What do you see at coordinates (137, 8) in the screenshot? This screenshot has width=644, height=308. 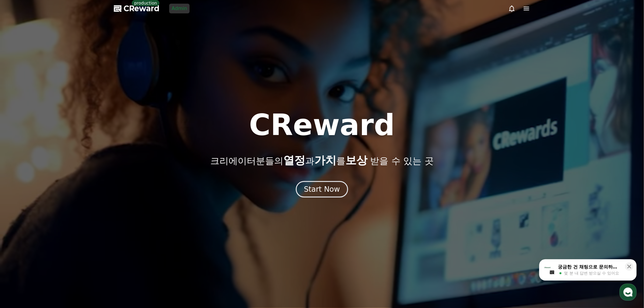 I see `a: CReward` at bounding box center [137, 8].